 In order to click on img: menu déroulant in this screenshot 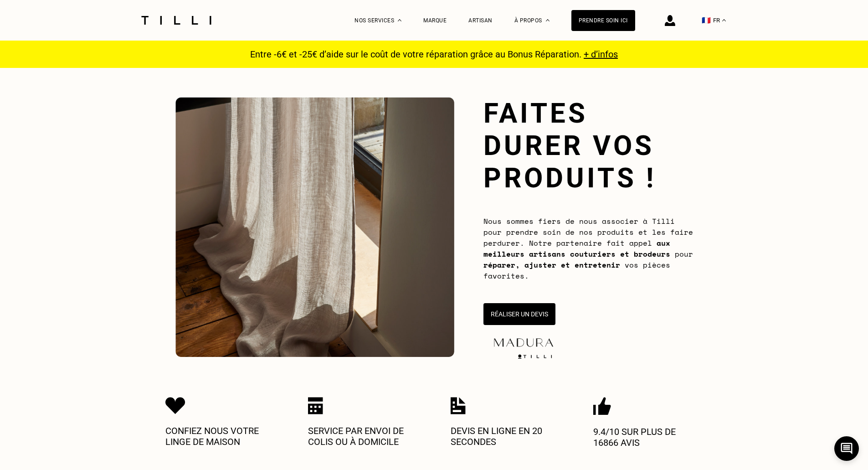, I will do `click(723, 20)`.